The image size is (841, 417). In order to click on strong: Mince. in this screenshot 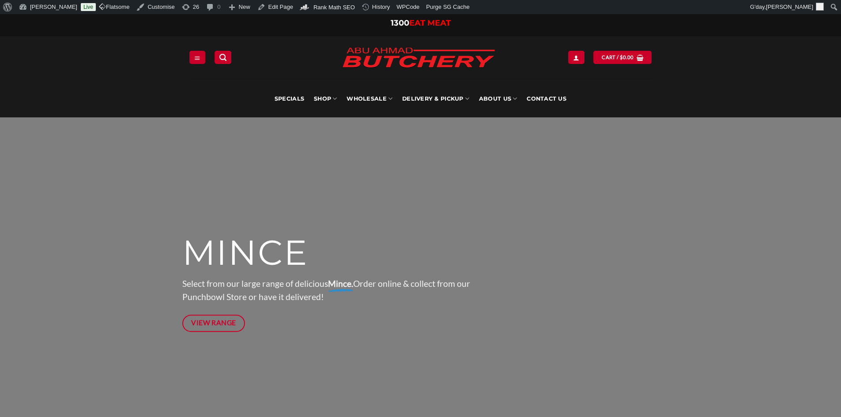, I will do `click(340, 283)`.